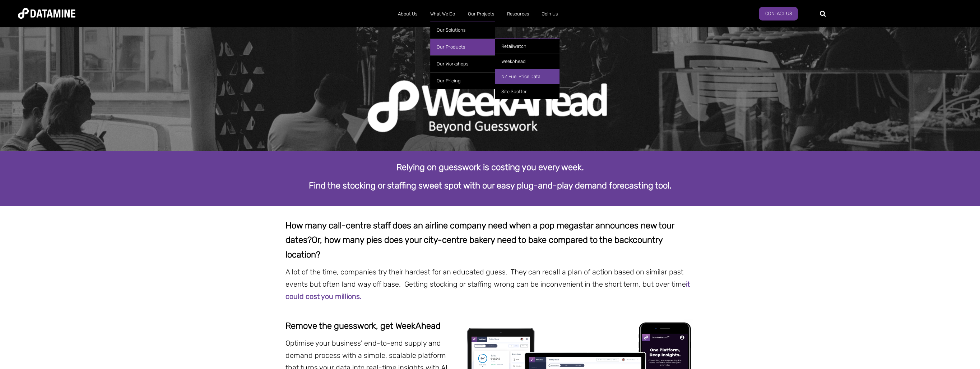 The image size is (980, 369). What do you see at coordinates (488, 284) in the screenshot?
I see `span: A lot of the time, companies try their hardest for an educated guess. They can recall a plan of a...` at bounding box center [488, 284].